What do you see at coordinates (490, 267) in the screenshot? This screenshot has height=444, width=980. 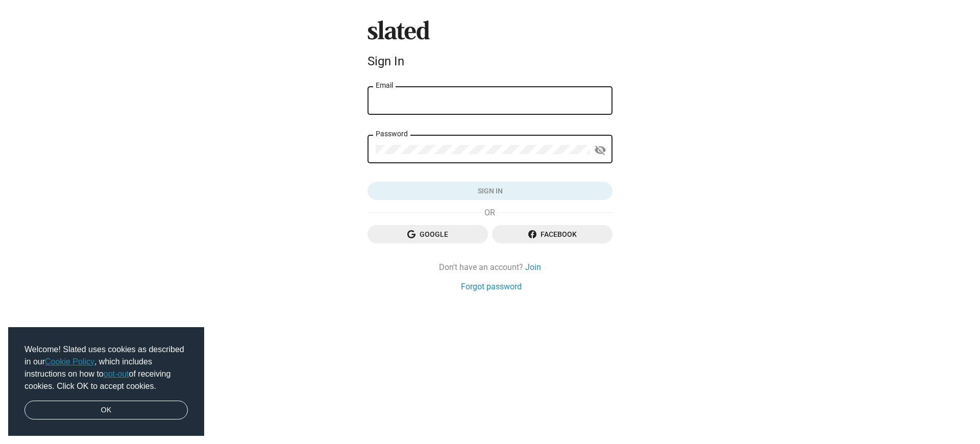 I see `div: Don't have an account?` at bounding box center [490, 267].